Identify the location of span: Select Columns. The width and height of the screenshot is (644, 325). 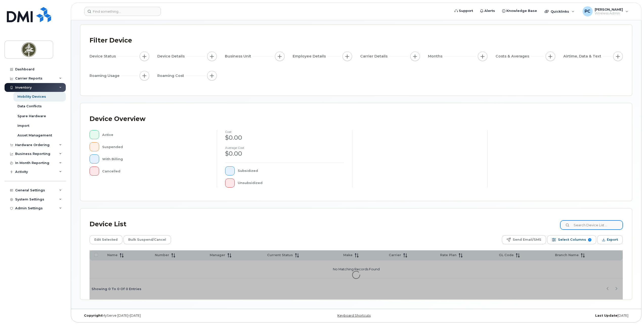
(572, 240).